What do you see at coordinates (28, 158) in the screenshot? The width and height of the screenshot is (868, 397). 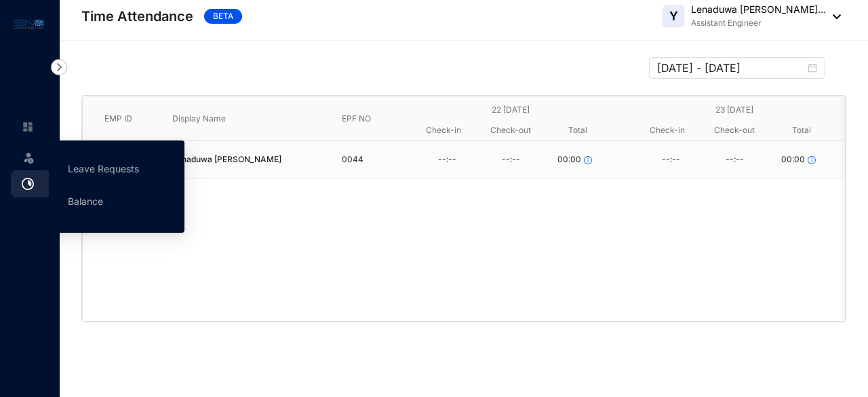 I see `img: leave-unselected.2934df6273408c3f84d9.svg` at bounding box center [28, 158].